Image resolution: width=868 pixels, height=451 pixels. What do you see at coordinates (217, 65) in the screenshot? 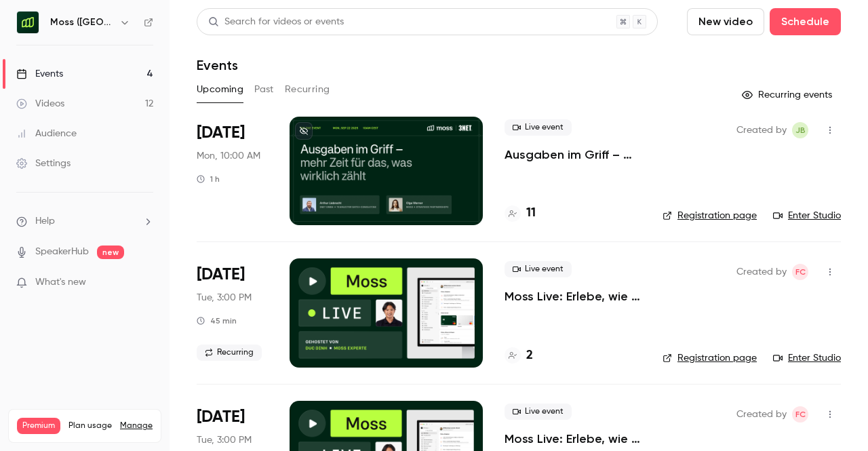
I see `h1: Events` at bounding box center [217, 65].